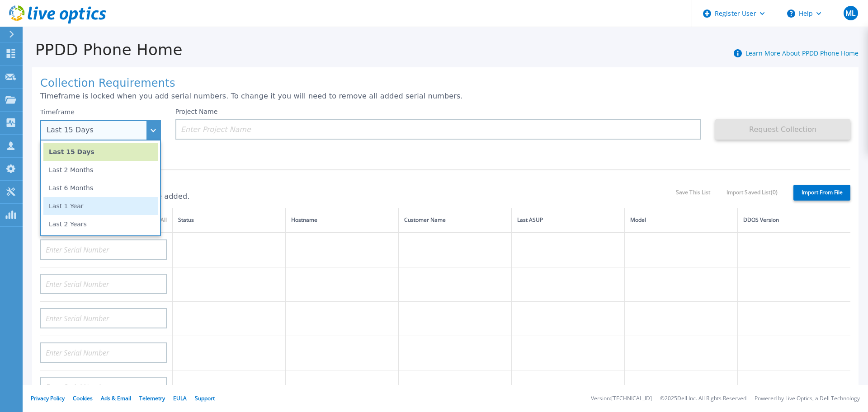 The width and height of the screenshot is (868, 412). I want to click on th: Model, so click(681, 220).